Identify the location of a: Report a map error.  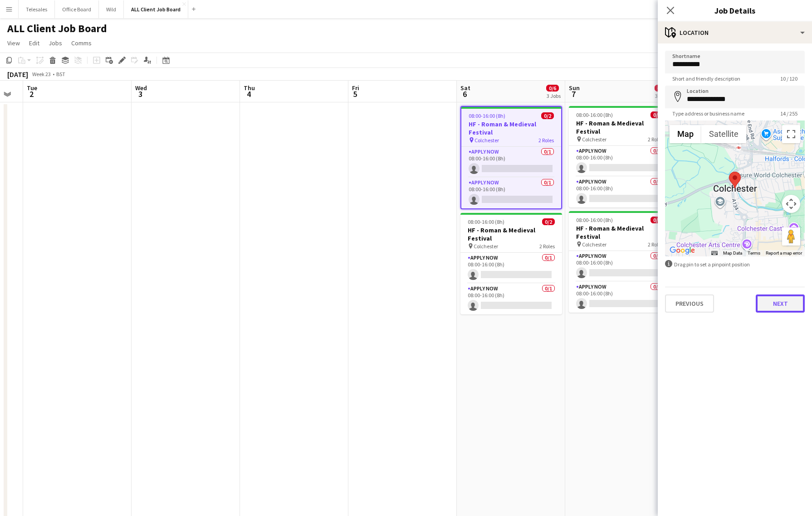
(784, 253).